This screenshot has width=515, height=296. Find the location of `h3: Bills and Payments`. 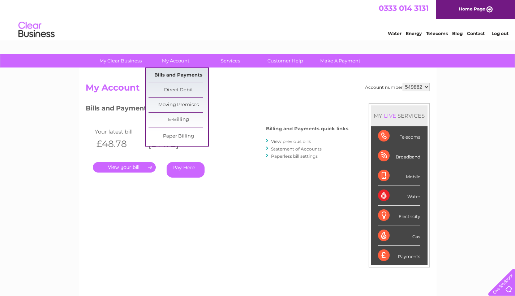

h3: Bills and Payments is located at coordinates (217, 110).